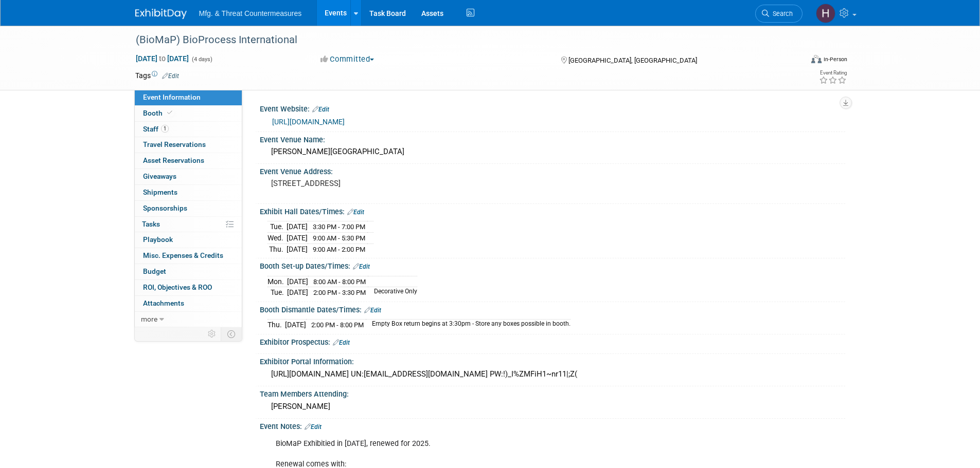  I want to click on a: Budget, so click(188, 272).